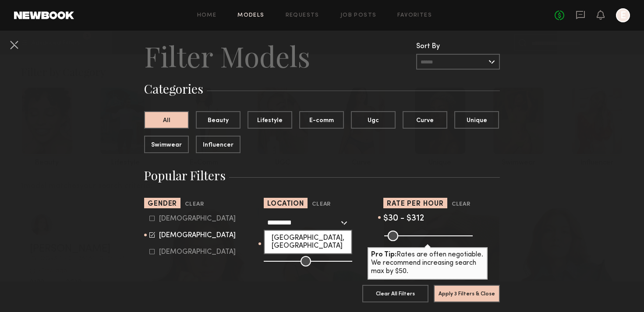 The width and height of the screenshot is (644, 312). I want to click on a: Favorites, so click(415, 15).